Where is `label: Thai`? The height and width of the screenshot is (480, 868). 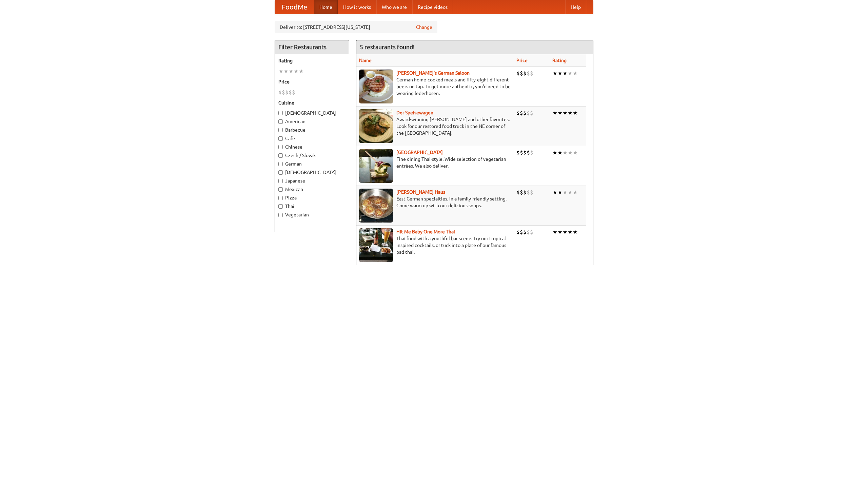 label: Thai is located at coordinates (312, 206).